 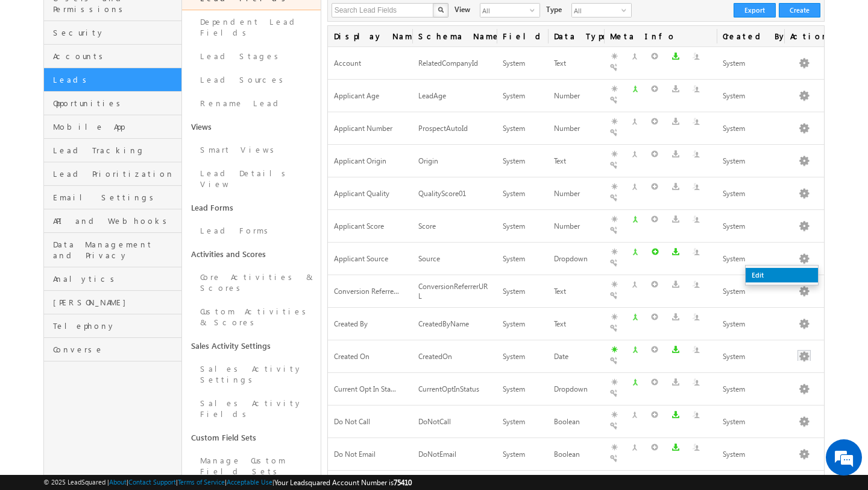 What do you see at coordinates (113, 103) in the screenshot?
I see `a: Opportunities` at bounding box center [113, 103].